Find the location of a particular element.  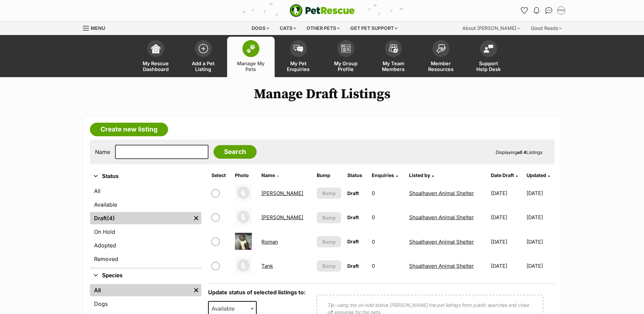

img: add-pet-listing-icon-0afa8454b4691262ce3f59096e99ab1cd57d4a30225e0717b998d2c9b9846f56.svg is located at coordinates (204, 48).